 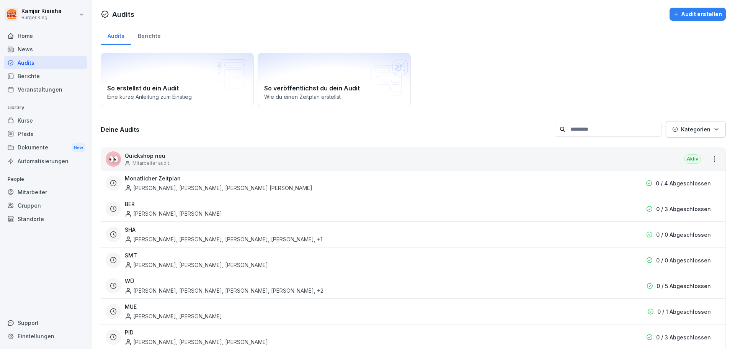 I want to click on p: 0 / 4 Abgeschlossen, so click(x=683, y=183).